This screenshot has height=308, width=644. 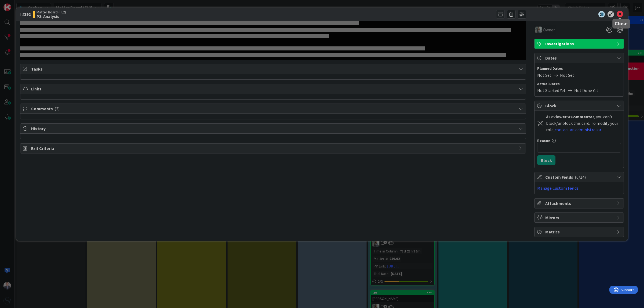 What do you see at coordinates (544, 140) in the screenshot?
I see `label: Reason` at bounding box center [544, 140].